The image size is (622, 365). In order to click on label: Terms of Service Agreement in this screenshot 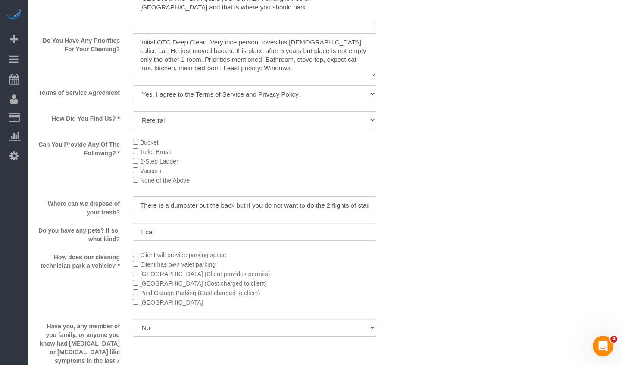, I will do `click(78, 91)`.